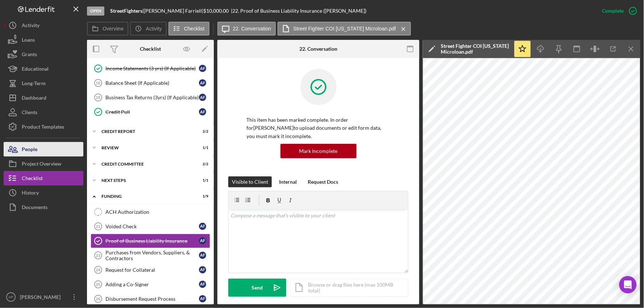 The image size is (644, 308). What do you see at coordinates (288, 182) in the screenshot?
I see `div: Internal` at bounding box center [288, 182].